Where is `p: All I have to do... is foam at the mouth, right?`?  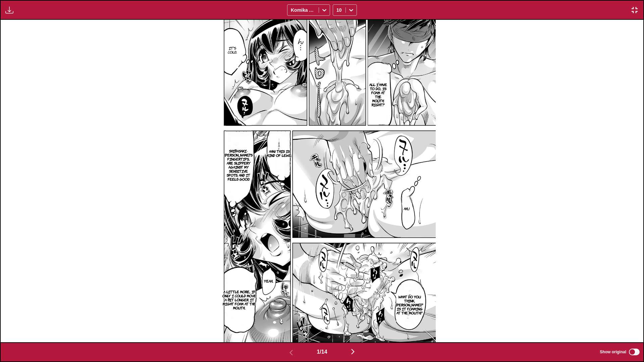 p: All I have to do... is foam at the mouth, right? is located at coordinates (378, 94).